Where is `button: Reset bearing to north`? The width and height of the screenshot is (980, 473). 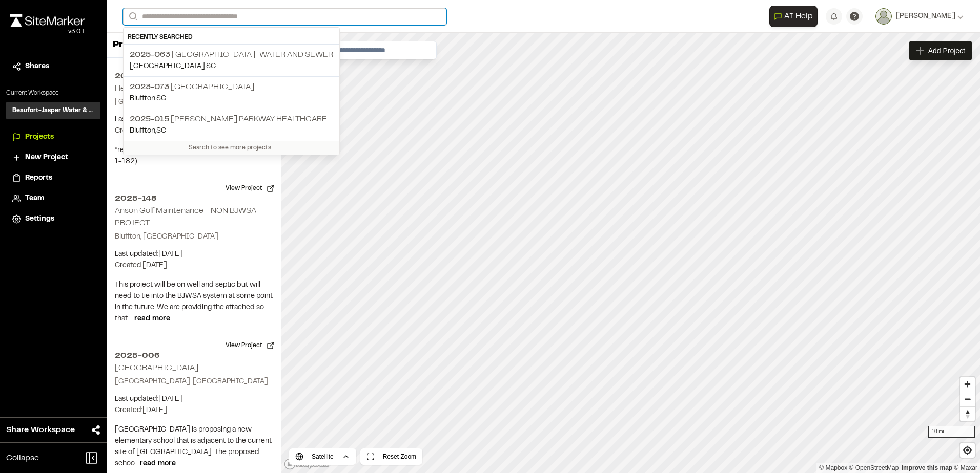 button: Reset bearing to north is located at coordinates (967, 414).